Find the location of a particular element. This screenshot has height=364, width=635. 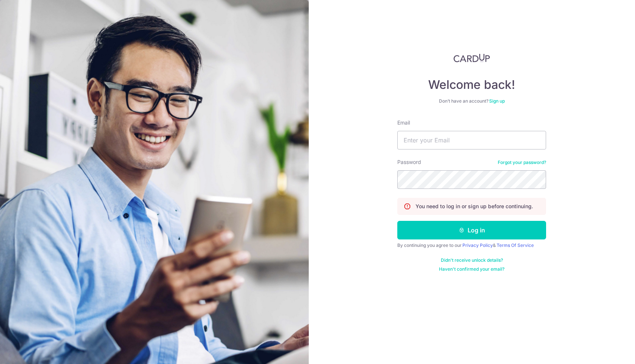

label: Email is located at coordinates (404, 122).